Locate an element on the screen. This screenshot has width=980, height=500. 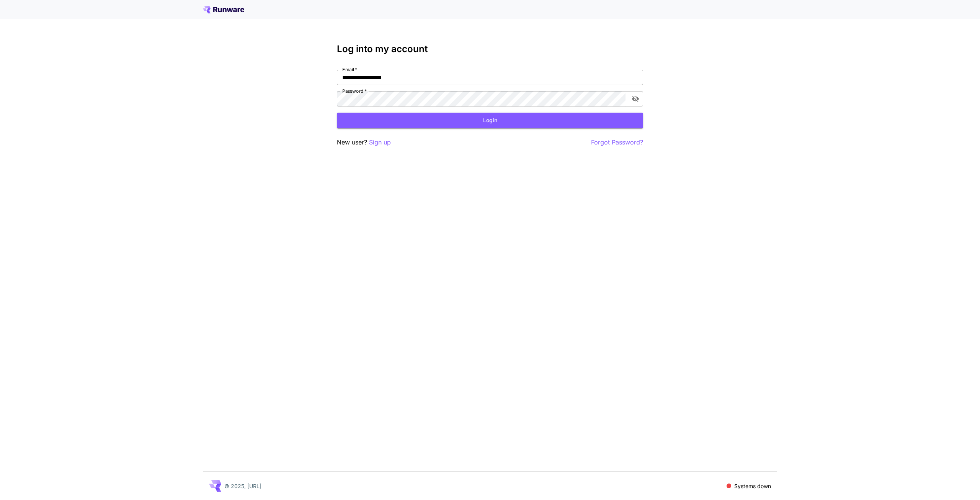
h3: Log into my account is located at coordinates (490, 49).